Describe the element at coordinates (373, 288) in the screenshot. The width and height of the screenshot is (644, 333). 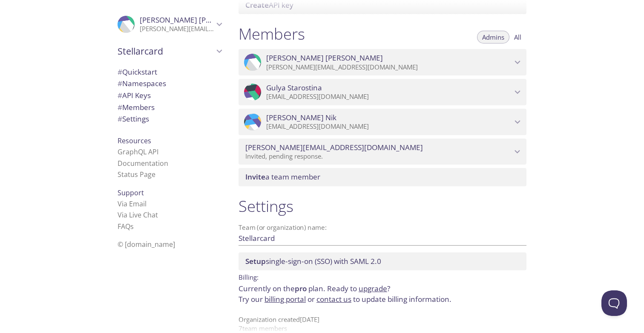
I see `a: upgrade` at that location.